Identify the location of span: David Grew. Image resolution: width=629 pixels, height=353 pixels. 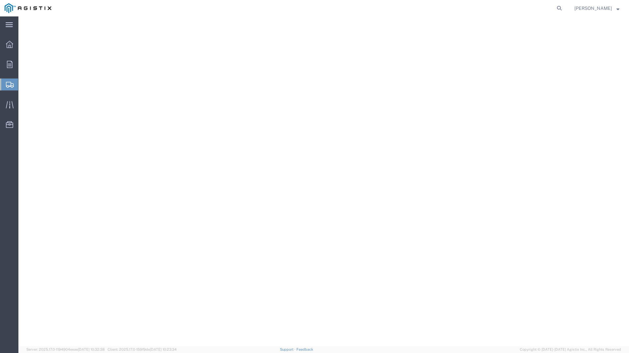
(593, 8).